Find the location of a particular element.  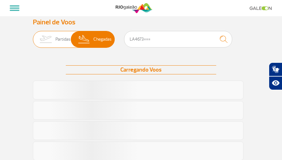

button: Abrir recursos assistivos. is located at coordinates (276, 83).